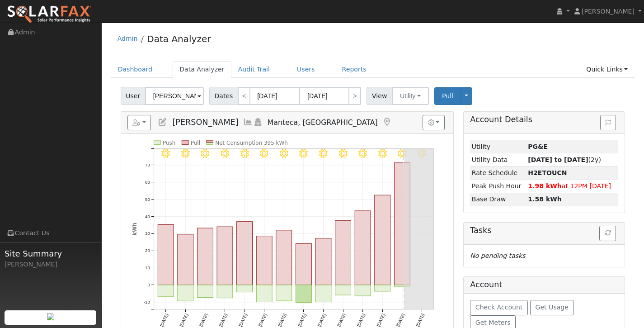  I want to click on a: Multi-Series Graph, so click(248, 122).